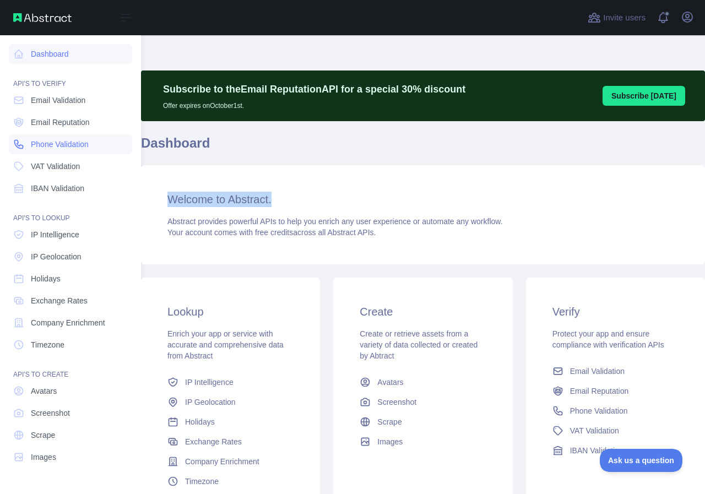  I want to click on button: Invite users, so click(617, 18).